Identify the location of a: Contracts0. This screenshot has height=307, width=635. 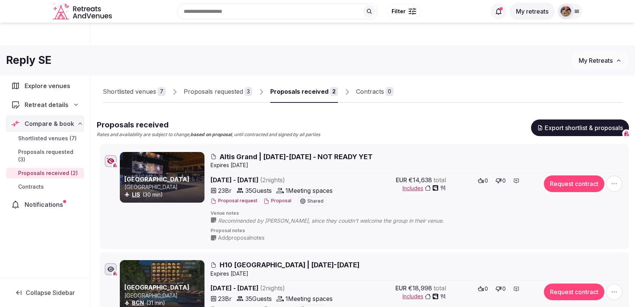
(375, 92).